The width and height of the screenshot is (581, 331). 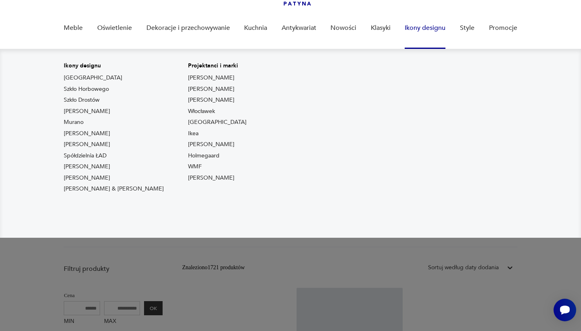 What do you see at coordinates (381, 28) in the screenshot?
I see `a: Klasyki` at bounding box center [381, 28].